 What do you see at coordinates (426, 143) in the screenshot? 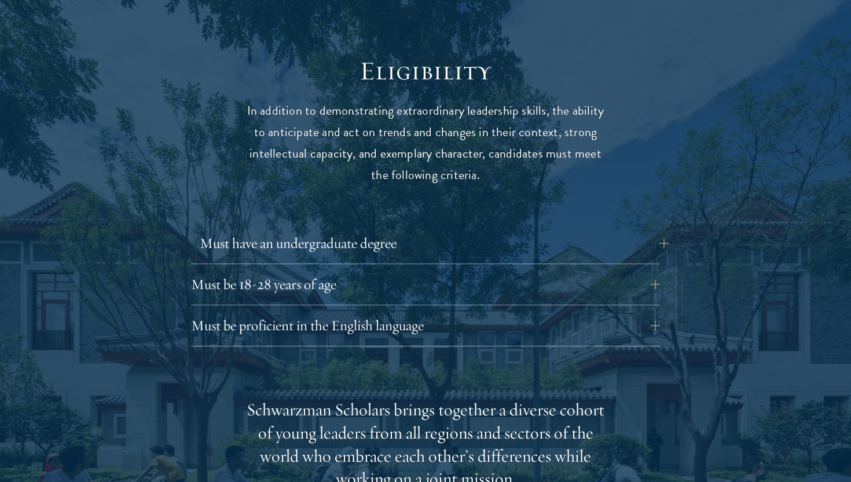
I see `p: In addition to demonstrating extraordinary leadership skills, the ability to anticipate and act o...` at bounding box center [426, 143].